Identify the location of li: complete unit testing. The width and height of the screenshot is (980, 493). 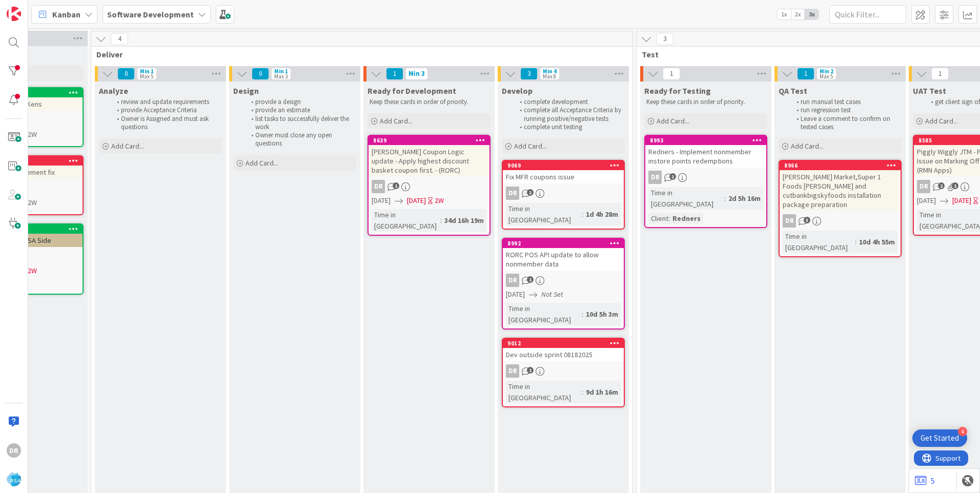
(569, 127).